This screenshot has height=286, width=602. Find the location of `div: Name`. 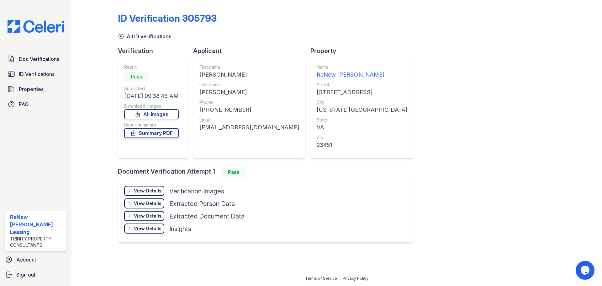

div: Name is located at coordinates (362, 67).